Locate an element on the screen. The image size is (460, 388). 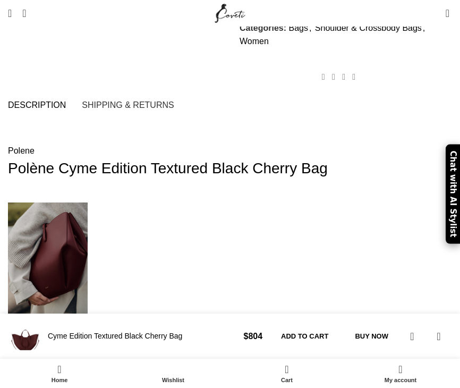
img: Polene is located at coordinates (25, 335).